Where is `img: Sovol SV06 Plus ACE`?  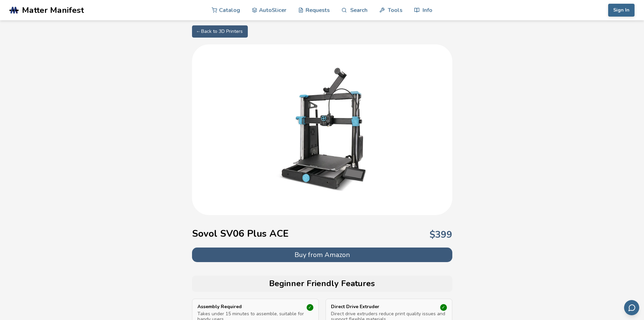
img: Sovol SV06 Plus ACE is located at coordinates (322, 129).